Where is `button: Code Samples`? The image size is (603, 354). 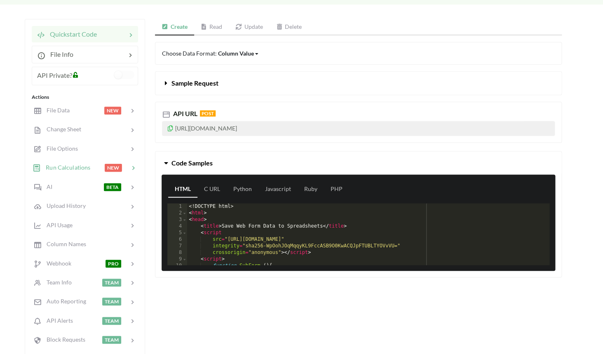 button: Code Samples is located at coordinates (358, 163).